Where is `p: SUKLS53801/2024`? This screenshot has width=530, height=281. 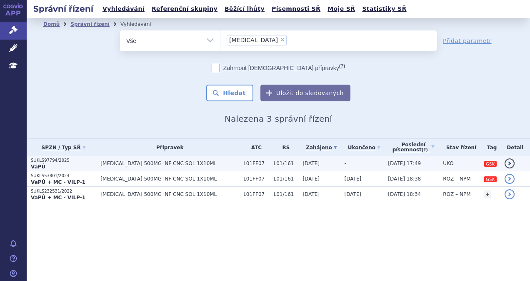
p: SUKLS53801/2024 is located at coordinates (63, 176).